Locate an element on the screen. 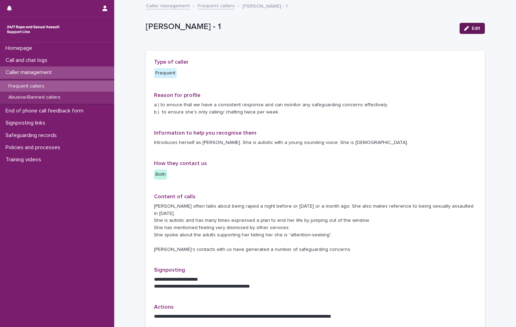 The image size is (516, 327). span: Information to help you recognise them is located at coordinates (205, 133).